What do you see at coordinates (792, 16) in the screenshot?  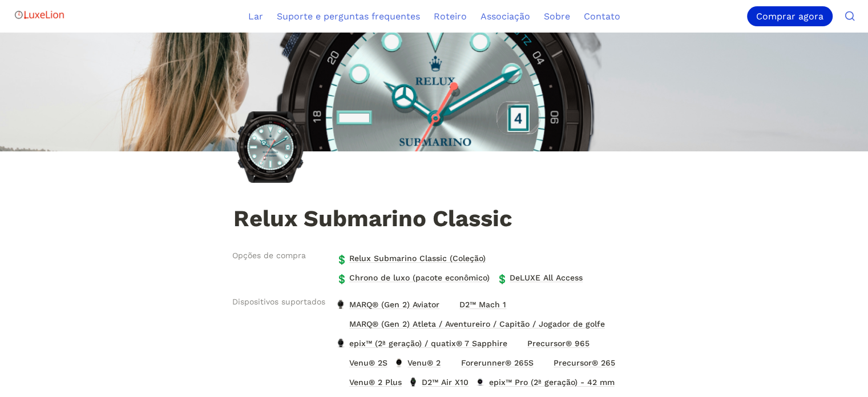 I see `a: Comprar agora` at bounding box center [792, 16].